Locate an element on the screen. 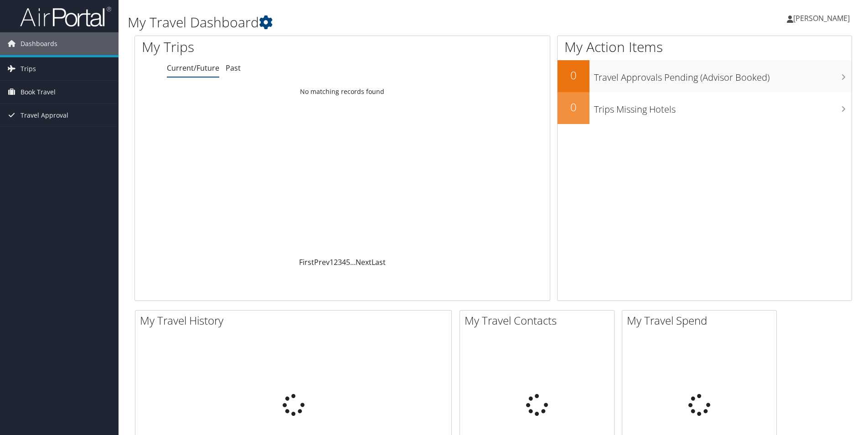  span: Book Travel is located at coordinates (38, 92).